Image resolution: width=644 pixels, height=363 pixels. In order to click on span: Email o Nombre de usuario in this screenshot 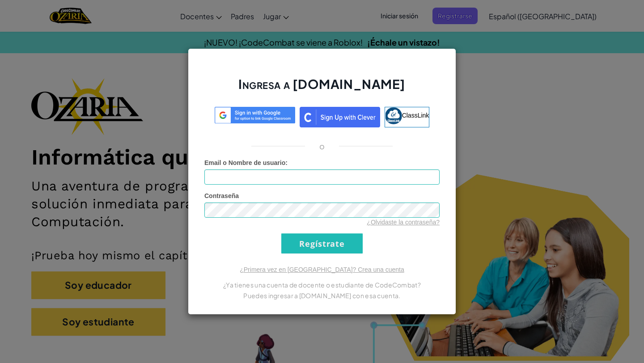, I will do `click(244, 163)`.